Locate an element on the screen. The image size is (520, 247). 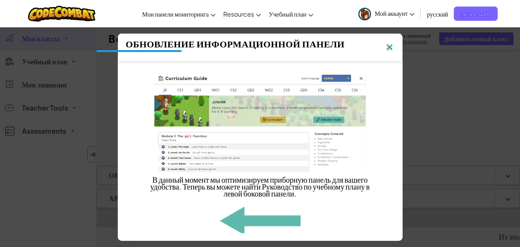
span: Resources is located at coordinates (239, 14).